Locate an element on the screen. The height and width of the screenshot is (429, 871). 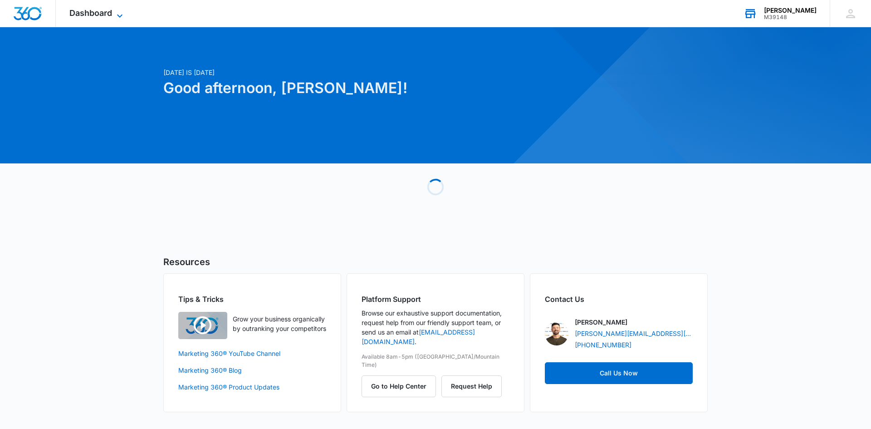
button: Go to Help Center is located at coordinates (399, 386).